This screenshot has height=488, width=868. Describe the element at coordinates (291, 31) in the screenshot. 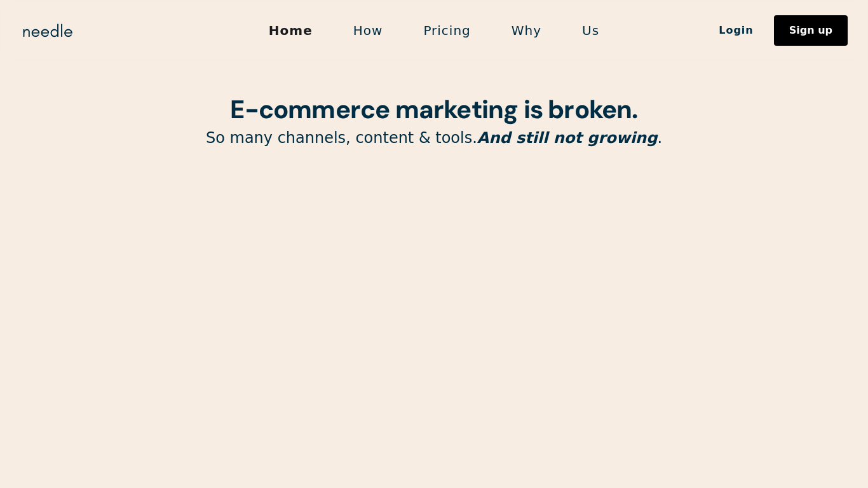

I see `a: Home` at that location.